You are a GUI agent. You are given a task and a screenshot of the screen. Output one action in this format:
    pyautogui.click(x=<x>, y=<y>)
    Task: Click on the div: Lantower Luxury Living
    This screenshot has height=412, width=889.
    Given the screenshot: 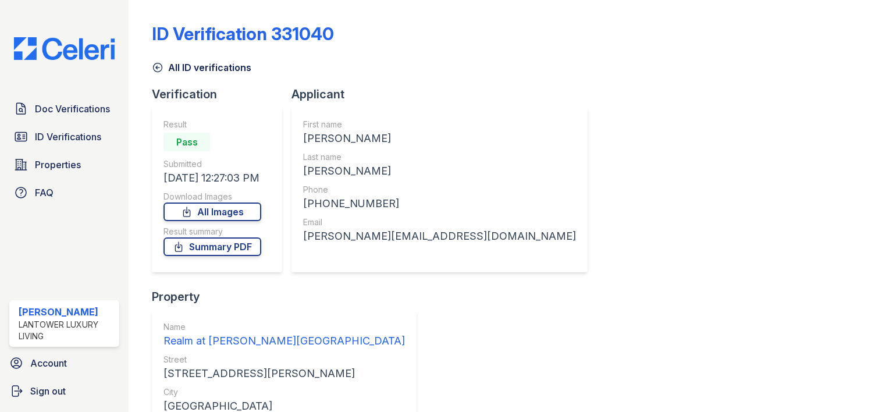 What is the action you would take?
    pyautogui.click(x=66, y=331)
    